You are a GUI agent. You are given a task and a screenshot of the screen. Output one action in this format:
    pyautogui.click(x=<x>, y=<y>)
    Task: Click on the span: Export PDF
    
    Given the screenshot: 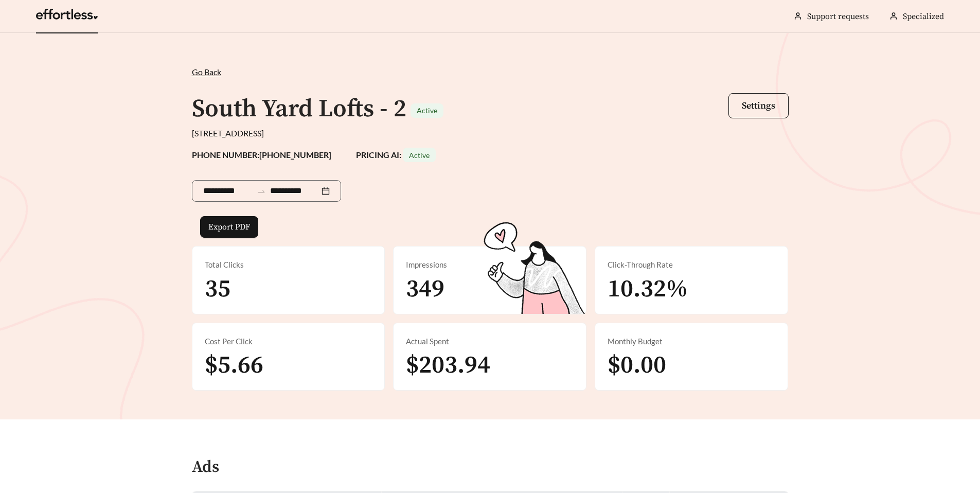 What is the action you would take?
    pyautogui.click(x=229, y=226)
    